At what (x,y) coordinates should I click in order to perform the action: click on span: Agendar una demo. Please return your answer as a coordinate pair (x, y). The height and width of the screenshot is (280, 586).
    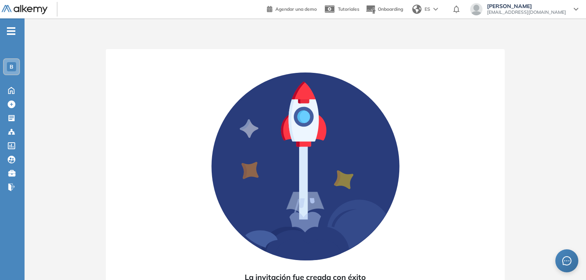
    Looking at the image, I should click on (296, 9).